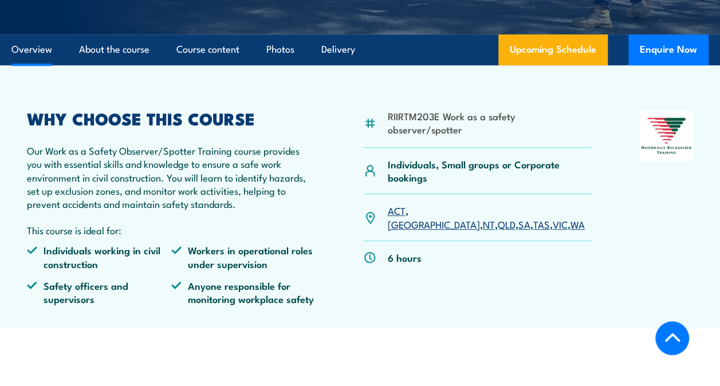  What do you see at coordinates (577, 224) in the screenshot?
I see `a: WA` at bounding box center [577, 224].